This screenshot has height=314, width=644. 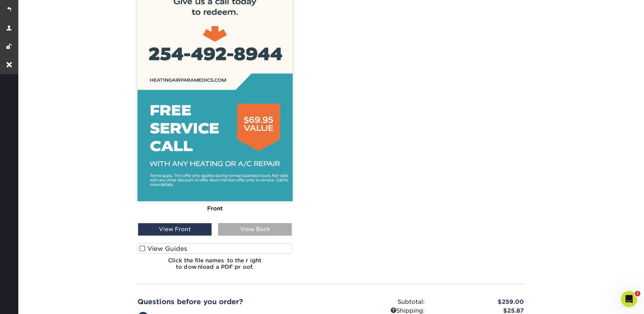 I want to click on div: Front, so click(x=215, y=209).